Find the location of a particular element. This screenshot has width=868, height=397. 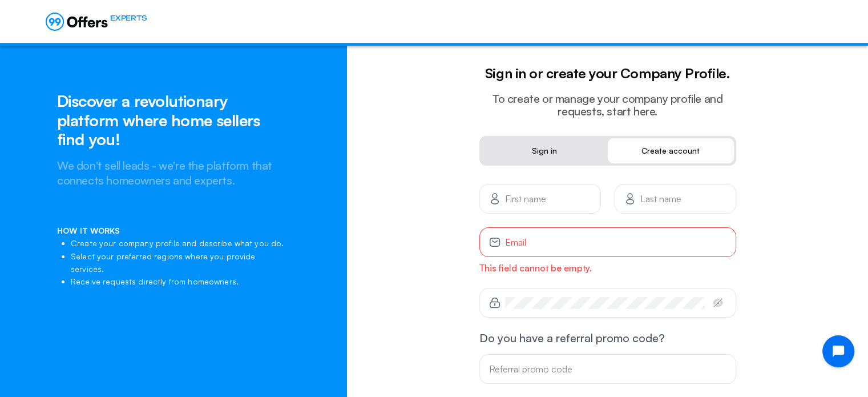

a: EXPERTS is located at coordinates (96, 22).